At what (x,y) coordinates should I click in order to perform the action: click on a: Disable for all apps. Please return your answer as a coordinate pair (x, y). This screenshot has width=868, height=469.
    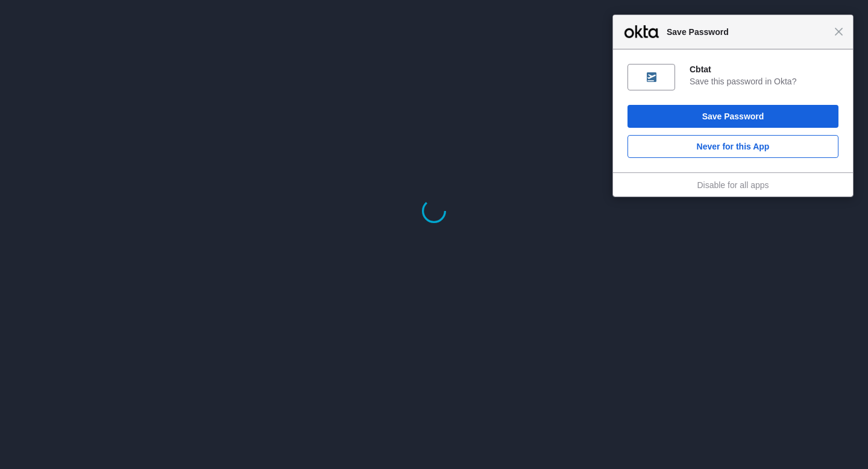
    Looking at the image, I should click on (733, 185).